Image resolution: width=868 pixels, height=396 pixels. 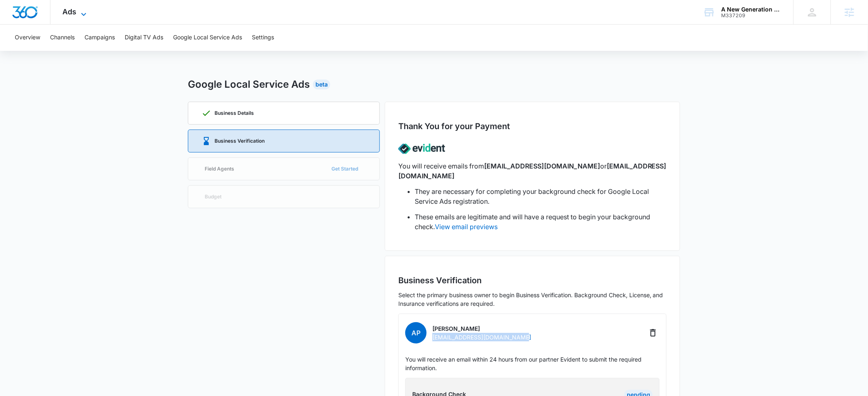 What do you see at coordinates (416, 333) in the screenshot?
I see `span: AP` at bounding box center [416, 333].